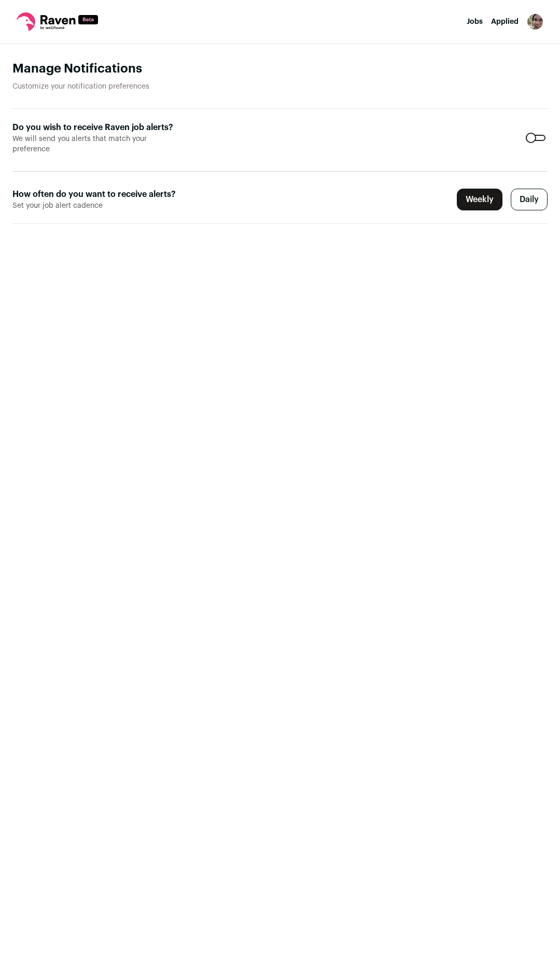  I want to click on span: Set your job alert cadence, so click(98, 205).